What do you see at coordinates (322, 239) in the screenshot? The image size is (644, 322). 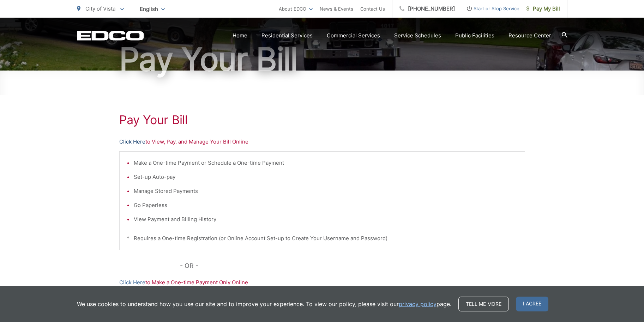 I see `p: * Requires a One-time Registration (or Online Account Set-up to Create Your Username and Password)` at bounding box center [322, 239].